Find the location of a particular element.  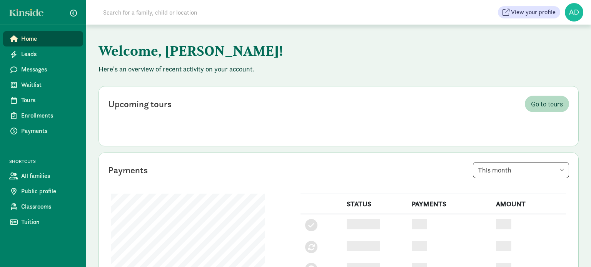

a: Classrooms is located at coordinates (43, 207).